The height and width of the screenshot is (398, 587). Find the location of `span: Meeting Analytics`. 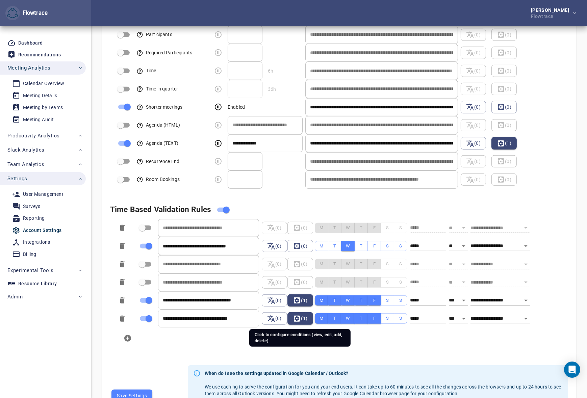

span: Meeting Analytics is located at coordinates (29, 68).